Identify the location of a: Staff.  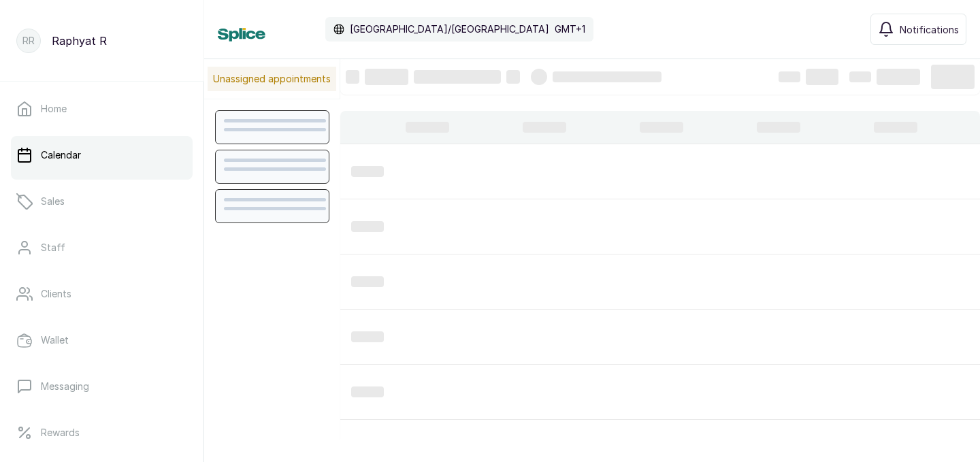
(101, 248).